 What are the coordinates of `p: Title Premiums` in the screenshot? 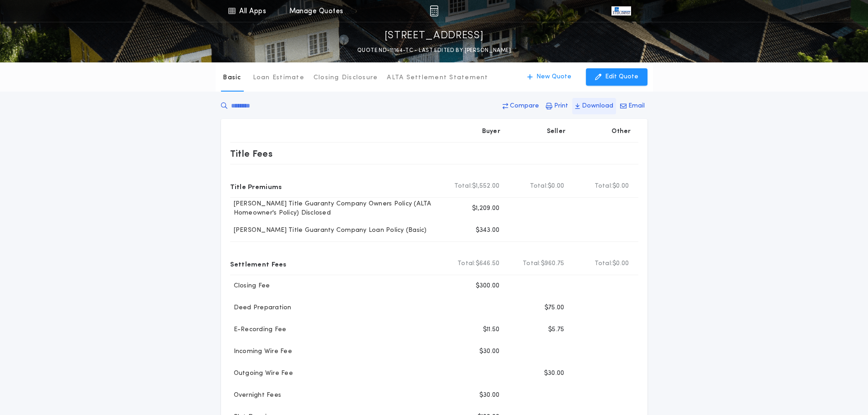 It's located at (256, 186).